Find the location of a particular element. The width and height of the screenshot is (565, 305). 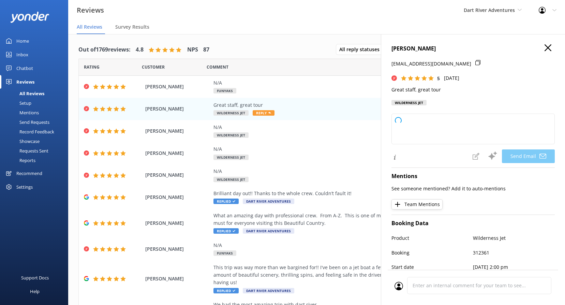

p: Wilderness Jet is located at coordinates (514, 238).